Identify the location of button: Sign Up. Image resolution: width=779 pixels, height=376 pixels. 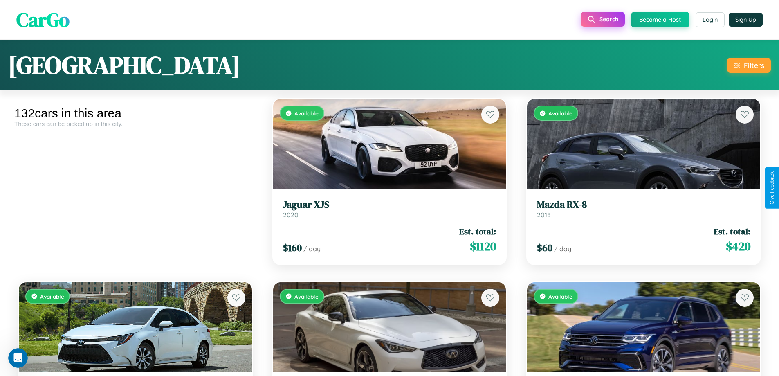
(745, 20).